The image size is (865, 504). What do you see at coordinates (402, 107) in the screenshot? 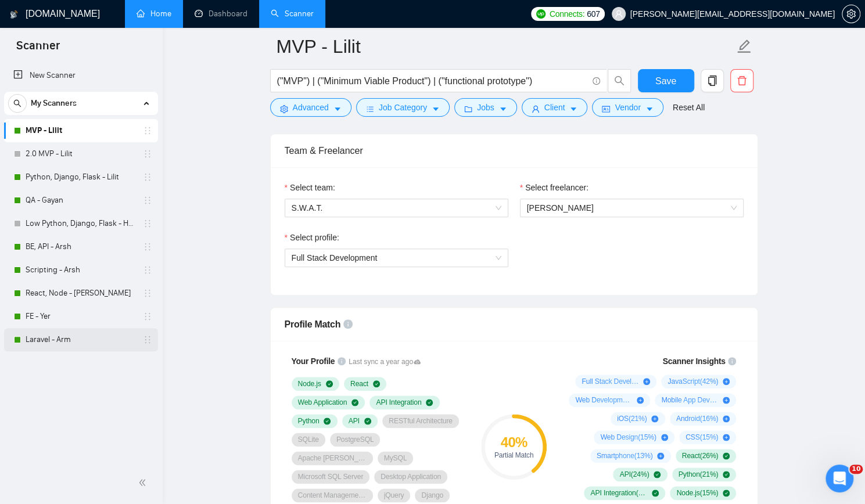
I see `button: barsJob Categorycaret-down` at bounding box center [402, 107].